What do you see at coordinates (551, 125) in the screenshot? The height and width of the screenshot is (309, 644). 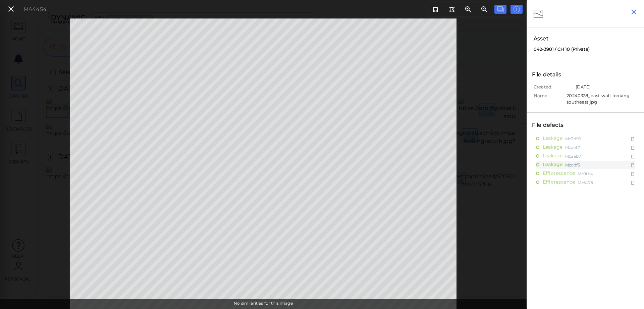 I see `div: File defects` at bounding box center [551, 125].